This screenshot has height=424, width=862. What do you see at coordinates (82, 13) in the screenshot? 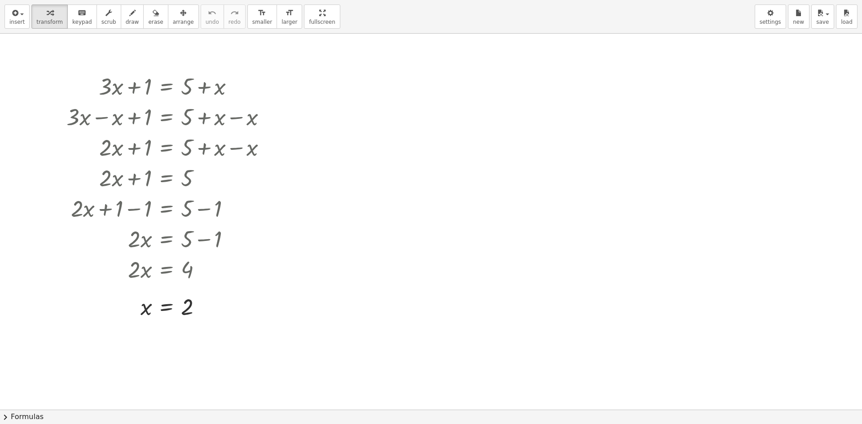
I see `i: keyboard` at bounding box center [82, 13].